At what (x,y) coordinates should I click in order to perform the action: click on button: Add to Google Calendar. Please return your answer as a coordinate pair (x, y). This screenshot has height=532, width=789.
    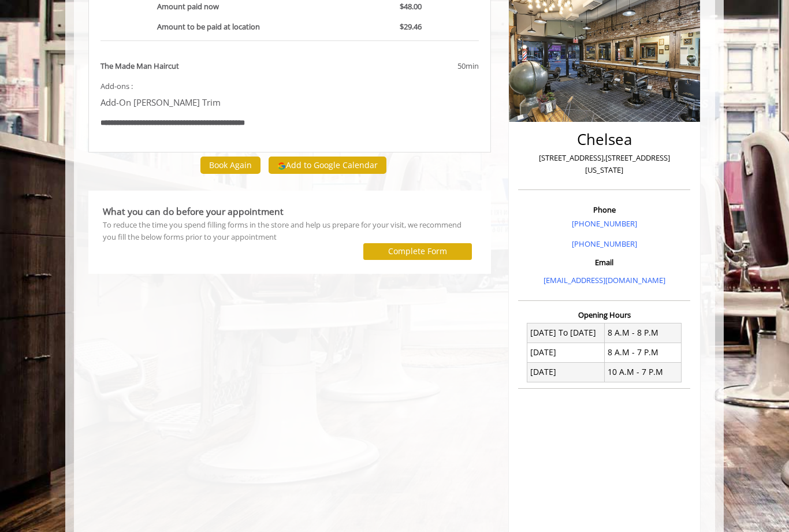
    Looking at the image, I should click on (327, 165).